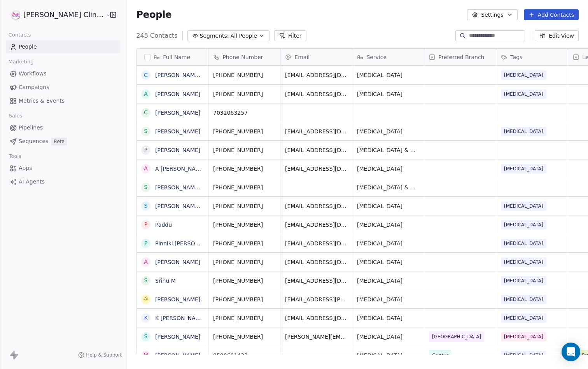 The height and width of the screenshot is (369, 588). I want to click on span: AI Agents, so click(32, 182).